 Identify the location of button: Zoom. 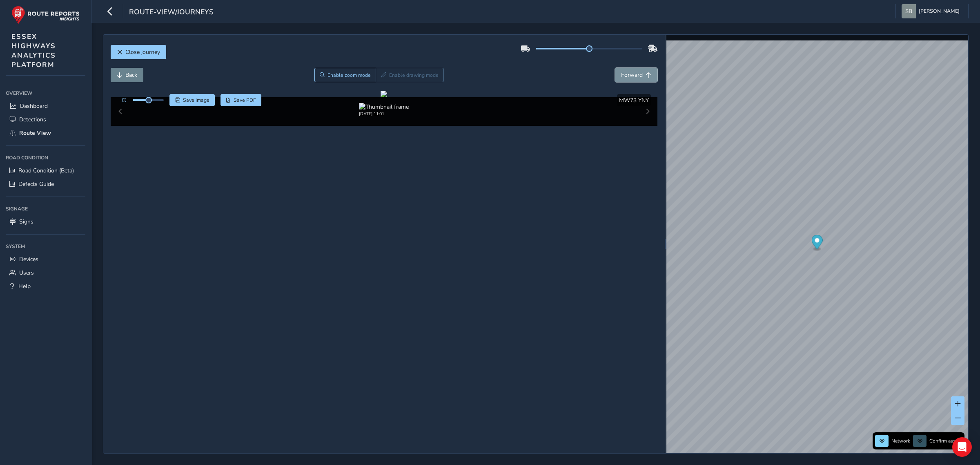
(345, 75).